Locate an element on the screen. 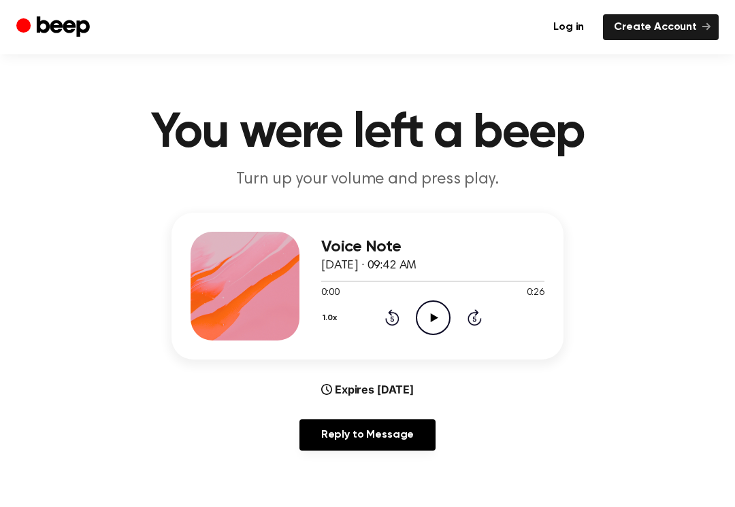  p: Turn up your volume and press play. is located at coordinates (367, 180).